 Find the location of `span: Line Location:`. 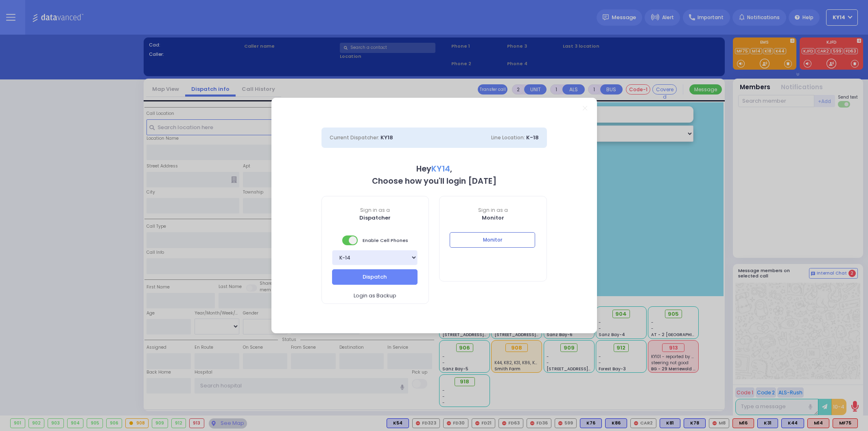

span: Line Location: is located at coordinates (508, 137).